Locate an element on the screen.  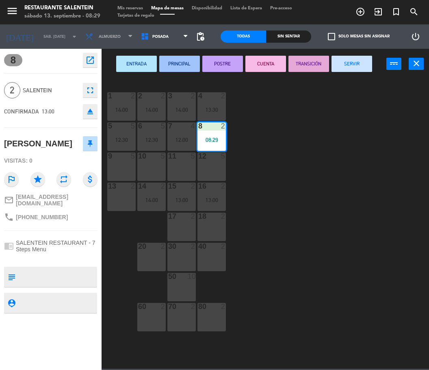
span: Almuerzo is located at coordinates (110, 37).